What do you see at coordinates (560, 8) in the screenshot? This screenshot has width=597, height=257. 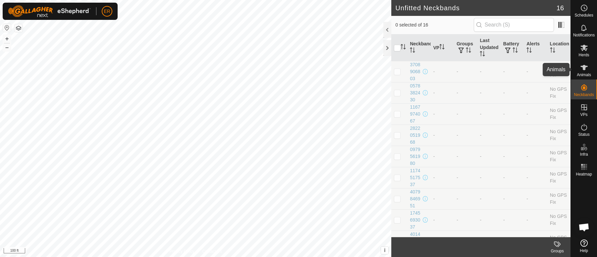 I see `span: 16` at bounding box center [560, 8].